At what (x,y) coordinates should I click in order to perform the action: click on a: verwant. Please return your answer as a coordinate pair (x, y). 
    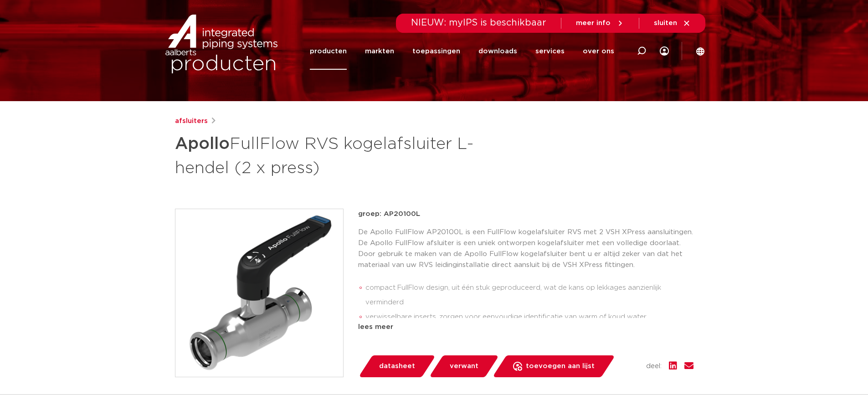
    Looking at the image, I should click on (464, 366).